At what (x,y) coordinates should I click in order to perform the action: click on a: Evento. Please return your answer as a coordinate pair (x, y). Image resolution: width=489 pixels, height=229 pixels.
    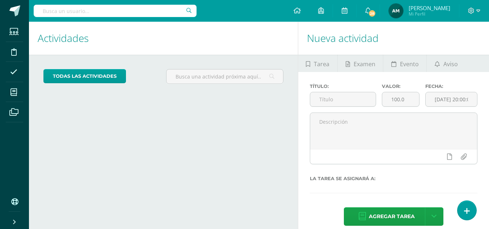
    Looking at the image, I should click on (404, 63).